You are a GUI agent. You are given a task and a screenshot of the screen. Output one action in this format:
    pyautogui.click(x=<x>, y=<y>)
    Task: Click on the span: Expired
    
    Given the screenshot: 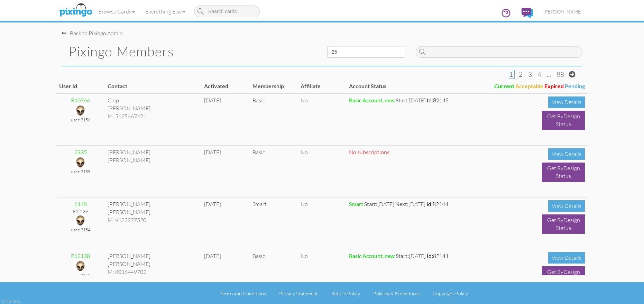 What is the action you would take?
    pyautogui.click(x=554, y=85)
    